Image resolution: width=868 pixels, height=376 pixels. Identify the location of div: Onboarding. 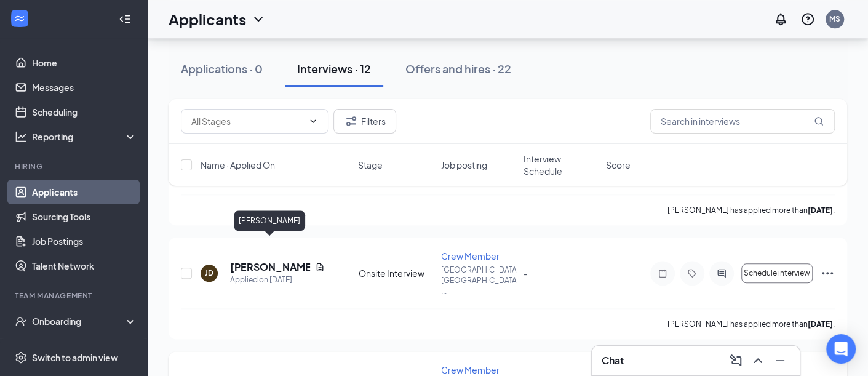
(79, 322).